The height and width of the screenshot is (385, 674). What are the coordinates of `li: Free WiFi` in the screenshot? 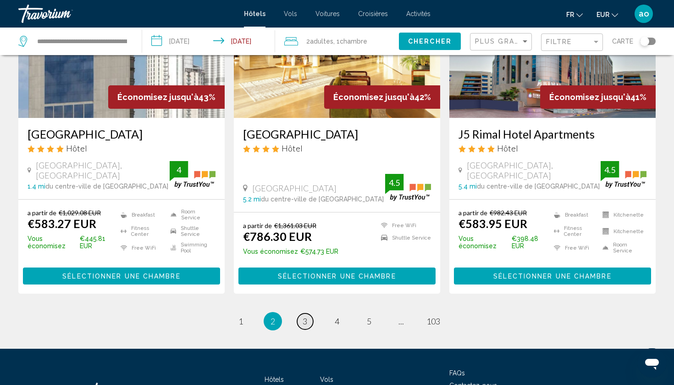 It's located at (574, 248).